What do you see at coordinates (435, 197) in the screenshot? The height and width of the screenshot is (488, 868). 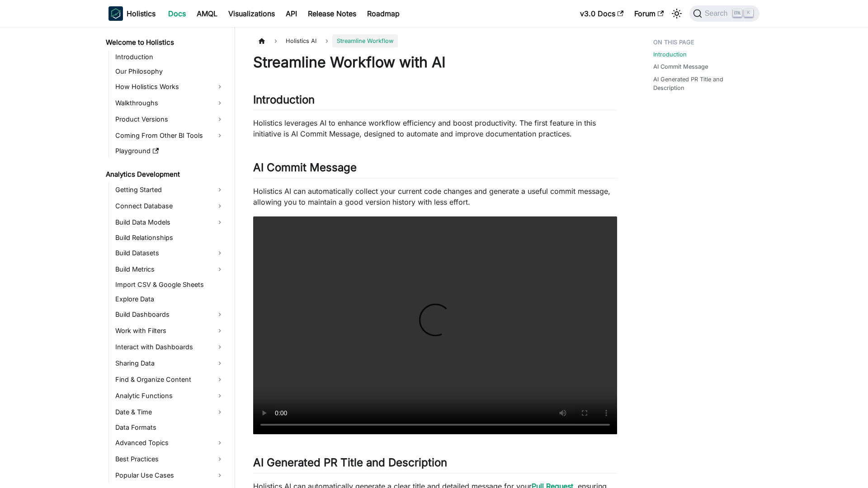 I see `p: Holistics AI can automatically collect your current code changes and generate a useful commit mes...` at bounding box center [435, 197].